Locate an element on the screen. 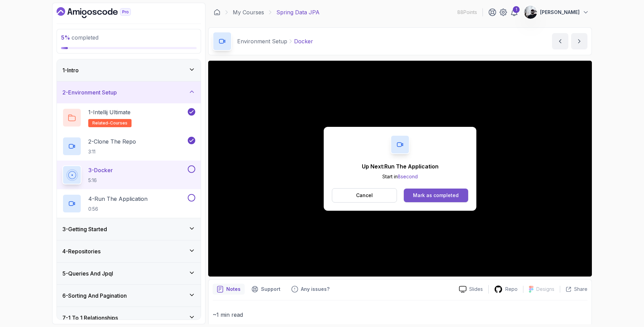  button: 5-Queries And Jpql is located at coordinates (129, 273).